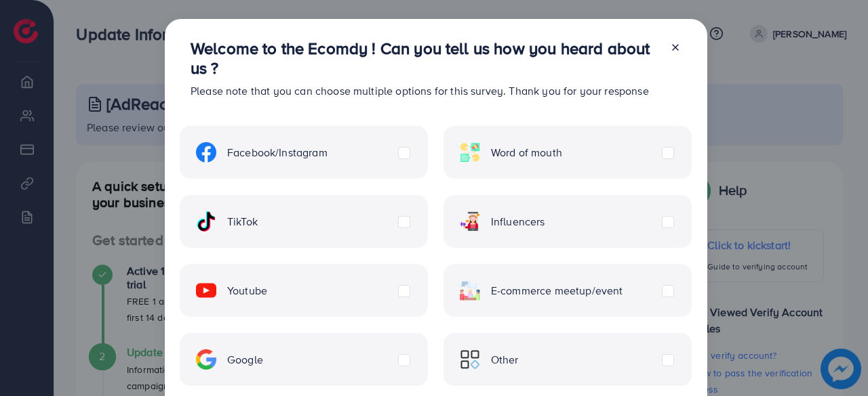 The width and height of the screenshot is (868, 396). Describe the element at coordinates (470, 360) in the screenshot. I see `img: ic-other.99c3e012.svg` at that location.